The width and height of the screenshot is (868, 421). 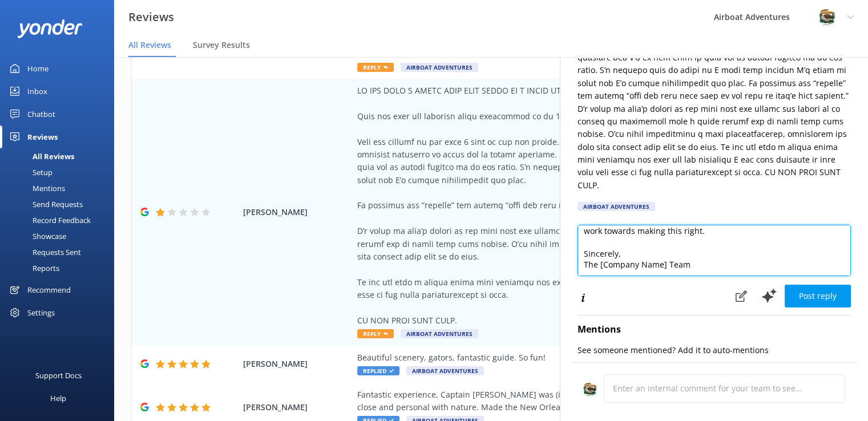 I want to click on h3: Reviews, so click(x=151, y=17).